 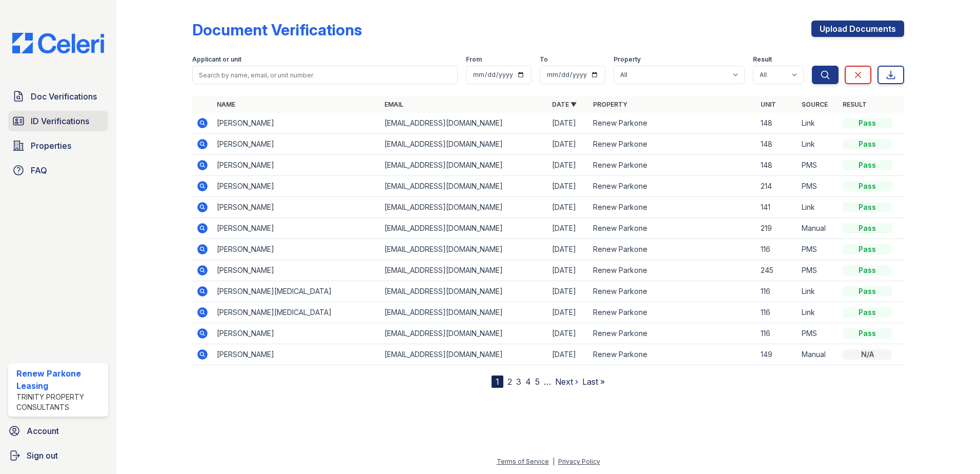 I want to click on button: Sign out, so click(x=58, y=456).